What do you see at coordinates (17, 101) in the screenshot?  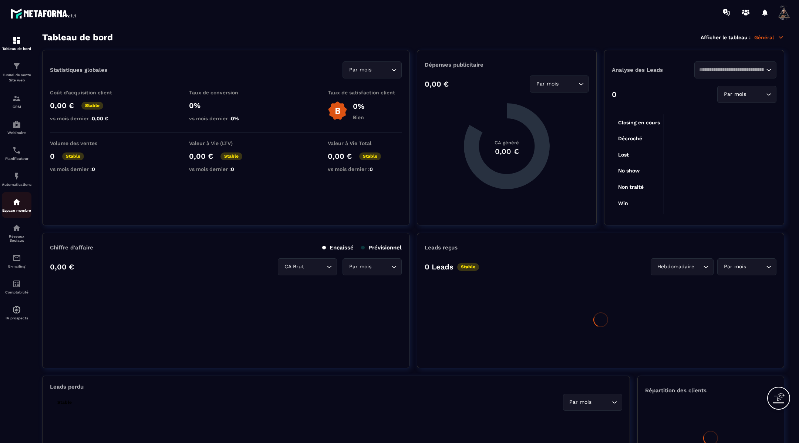 I see `a: formationformationCRM` at bounding box center [17, 101].